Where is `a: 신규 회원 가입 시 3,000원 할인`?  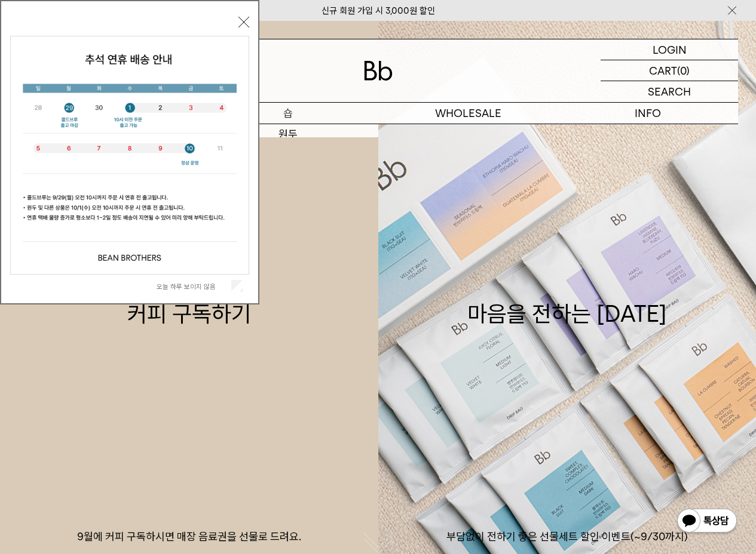
a: 신규 회원 가입 시 3,000원 할인 is located at coordinates (379, 11).